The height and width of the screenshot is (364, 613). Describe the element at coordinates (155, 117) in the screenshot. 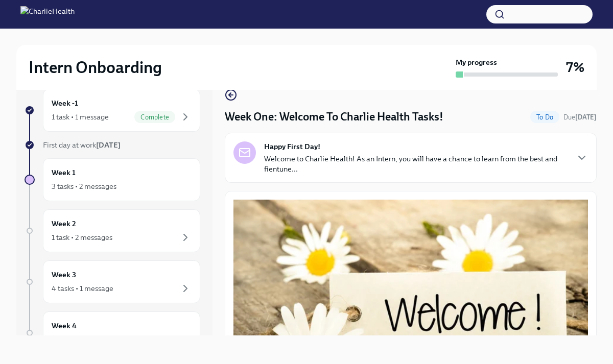

I see `span: Complete` at that location.